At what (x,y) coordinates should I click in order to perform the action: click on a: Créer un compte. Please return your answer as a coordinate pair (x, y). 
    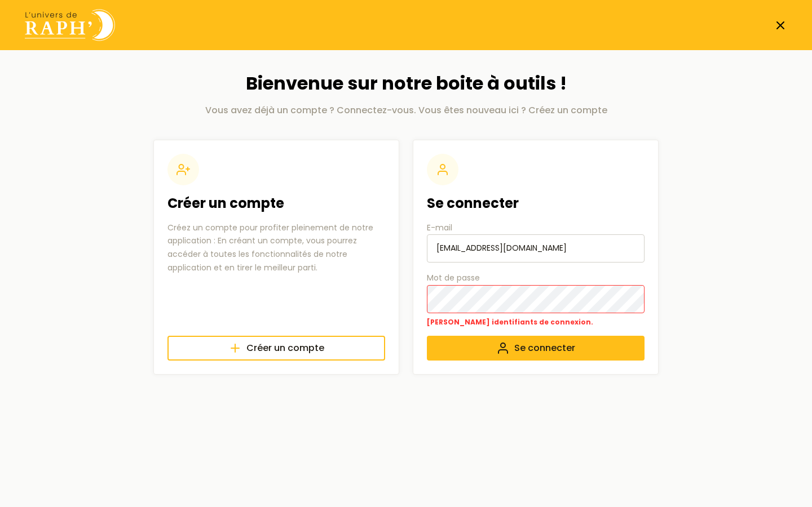
    Looking at the image, I should click on (276, 348).